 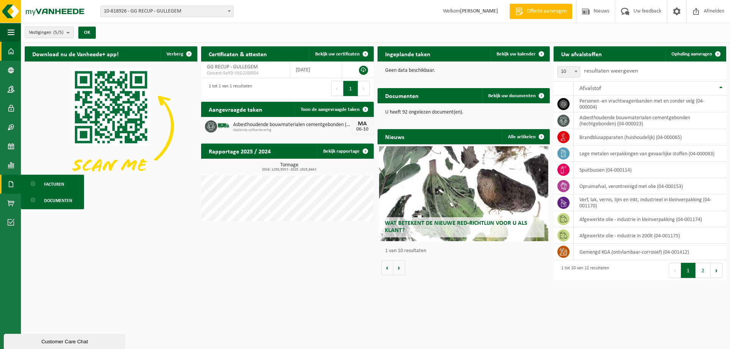 I want to click on a: Documenten, so click(x=52, y=200).